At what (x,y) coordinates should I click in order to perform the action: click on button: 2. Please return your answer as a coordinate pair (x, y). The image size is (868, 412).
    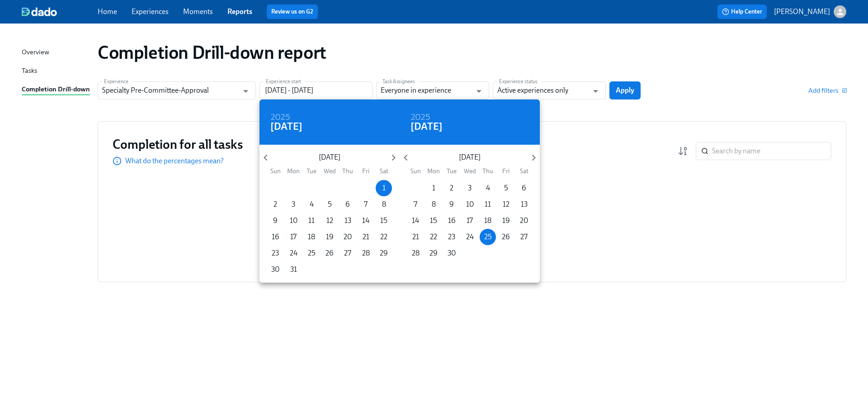
    Looking at the image, I should click on (275, 204).